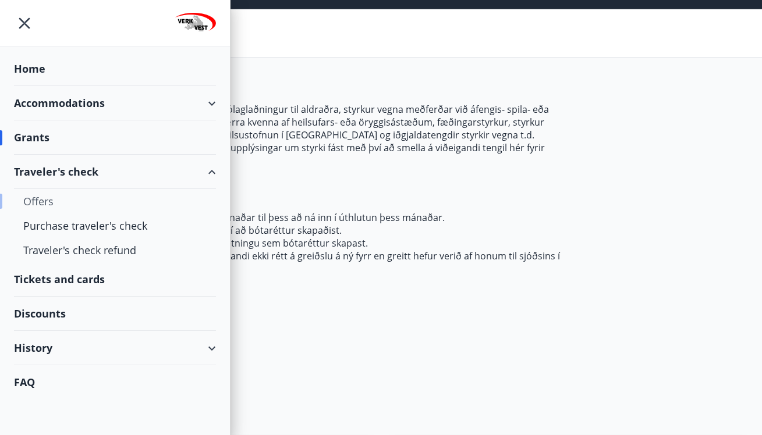  I want to click on li: Þegar bótaréttur er fullnýttur öðlast viðkomandi ekki rétt á greiðslu á ný fyrr en greitt hefur v..., so click(300, 262).